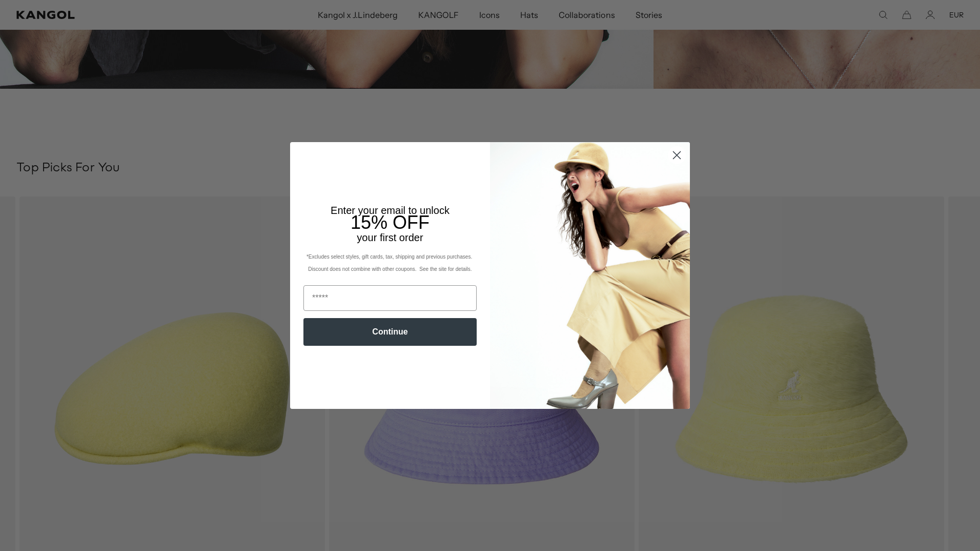 The height and width of the screenshot is (551, 980). Describe the element at coordinates (589, 275) in the screenshot. I see `img: 93be19ad-e773-4382-80b9-c9d740c9197f.jpeg` at that location.